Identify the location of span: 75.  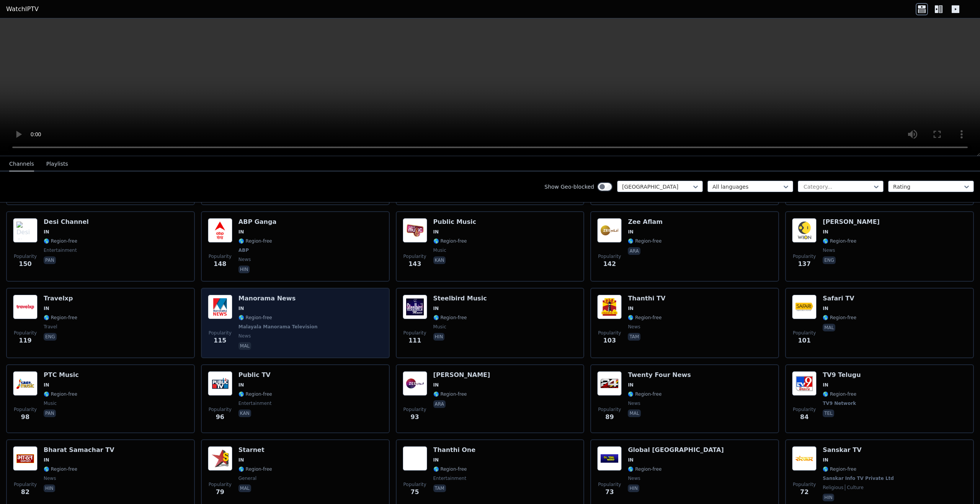
(414, 492).